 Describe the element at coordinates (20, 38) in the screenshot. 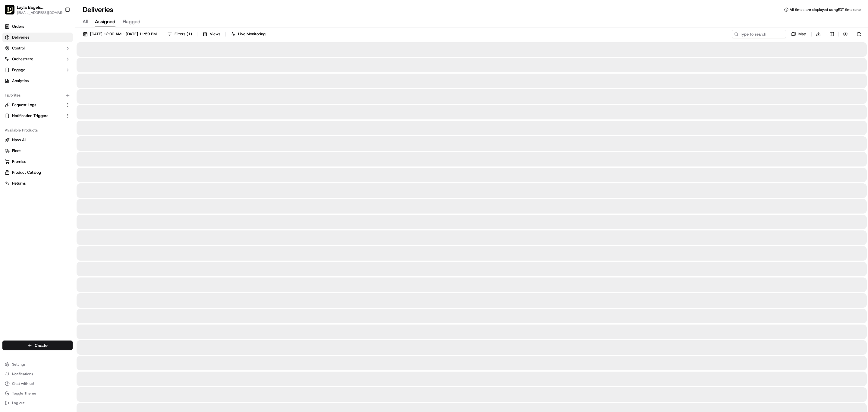

I see `span: Deliveries` at that location.